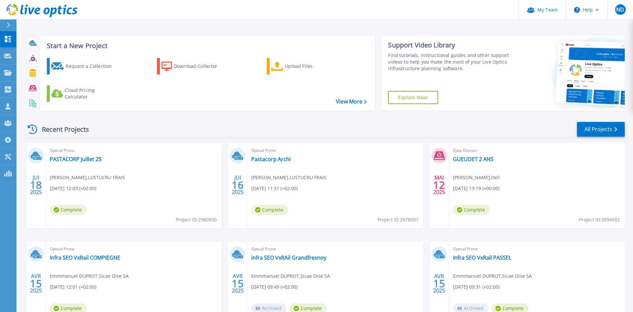 This screenshot has height=312, width=633. I want to click on a: Pastacorp Archi, so click(271, 159).